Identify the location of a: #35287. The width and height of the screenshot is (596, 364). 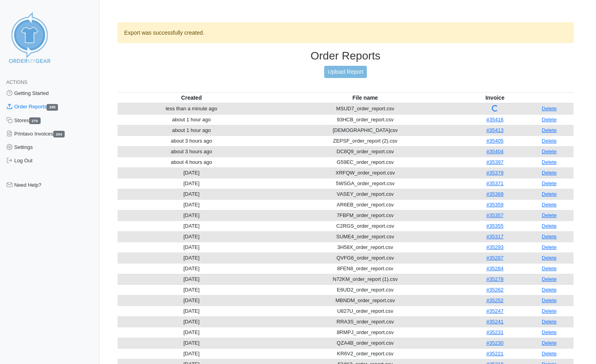
(495, 258).